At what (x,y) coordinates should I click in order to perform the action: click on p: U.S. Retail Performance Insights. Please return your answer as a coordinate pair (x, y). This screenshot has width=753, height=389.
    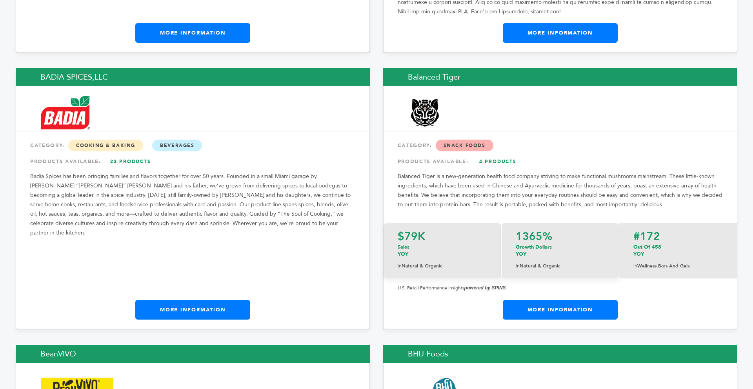
    Looking at the image, I should click on (560, 288).